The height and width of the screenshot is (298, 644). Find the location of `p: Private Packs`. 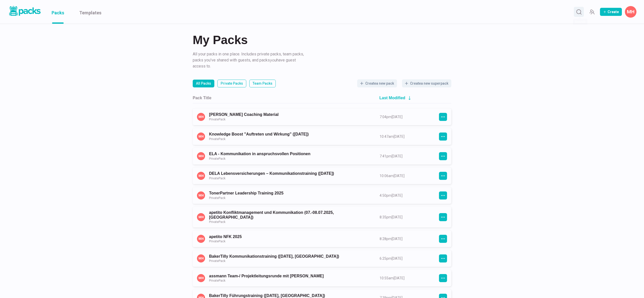

p: Private Packs is located at coordinates (232, 83).